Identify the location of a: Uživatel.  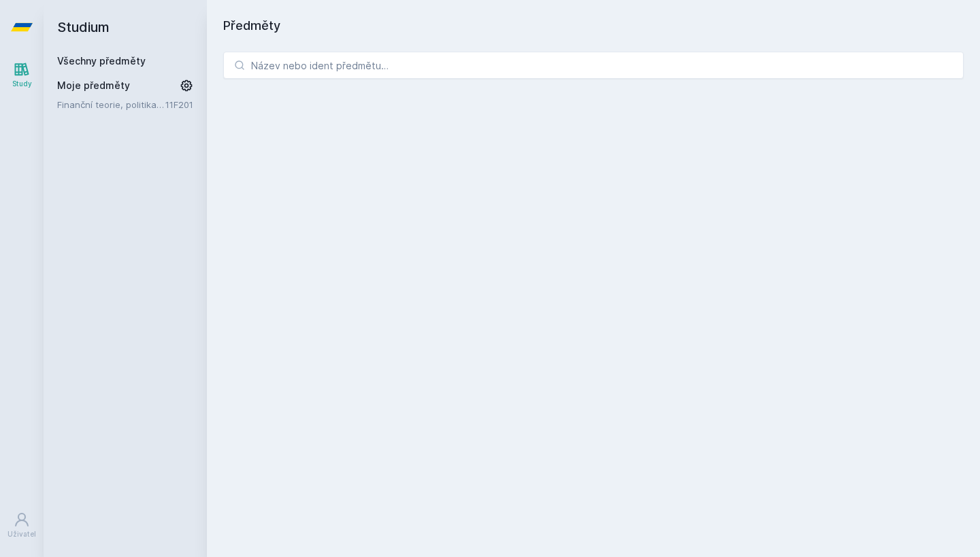
(21, 525).